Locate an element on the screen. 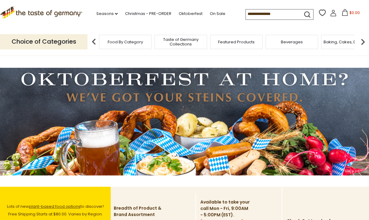  span: Featured Products is located at coordinates (236, 42).